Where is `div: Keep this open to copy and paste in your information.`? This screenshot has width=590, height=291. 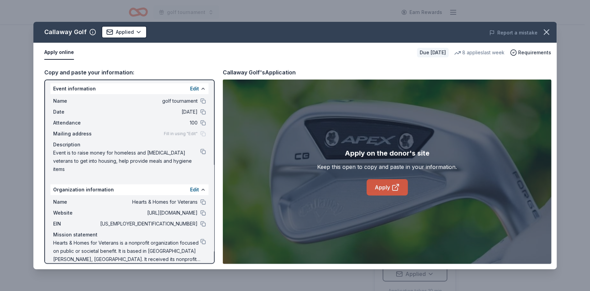 div: Keep this open to copy and paste in your information. is located at coordinates (387, 167).